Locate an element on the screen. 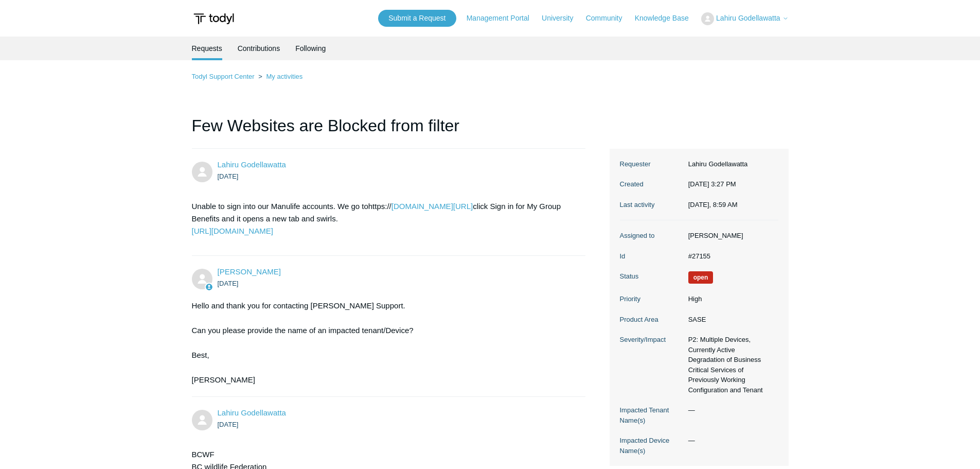 The width and height of the screenshot is (980, 469). a: My activities is located at coordinates (284, 76).